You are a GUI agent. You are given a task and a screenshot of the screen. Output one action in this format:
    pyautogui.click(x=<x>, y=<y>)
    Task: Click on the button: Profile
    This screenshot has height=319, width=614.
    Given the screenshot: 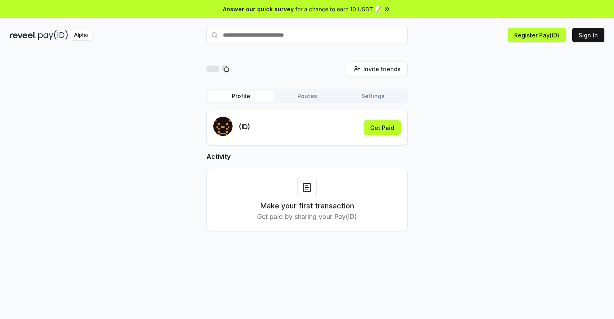 What is the action you would take?
    pyautogui.click(x=241, y=96)
    